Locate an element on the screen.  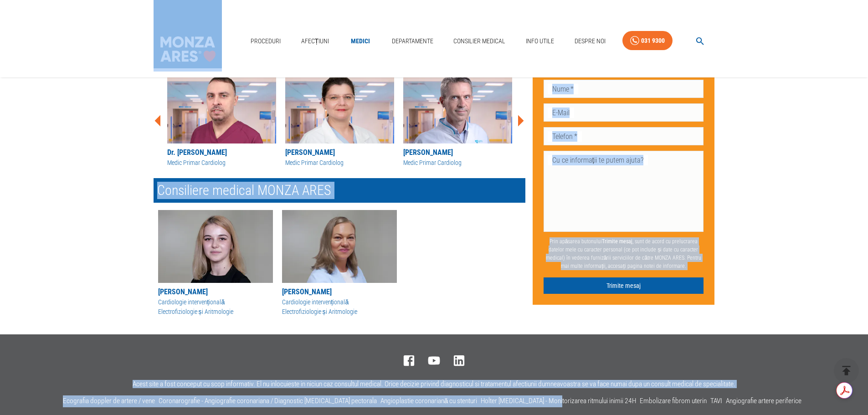
img: Dr. George Răzvan Maxim is located at coordinates (222, 107).